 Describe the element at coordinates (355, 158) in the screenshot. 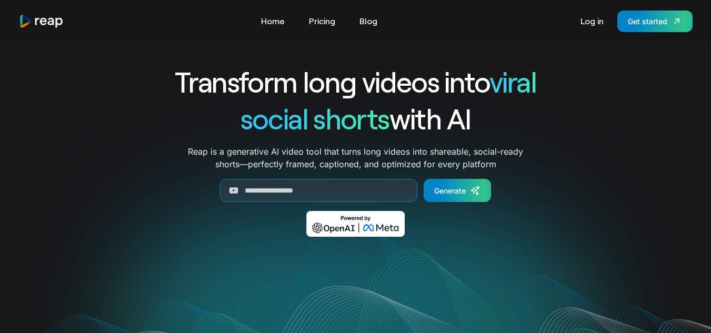

I see `p: Reap is a generative AI video tool that turns long videos into shareable, social-ready shorts—per...` at that location.